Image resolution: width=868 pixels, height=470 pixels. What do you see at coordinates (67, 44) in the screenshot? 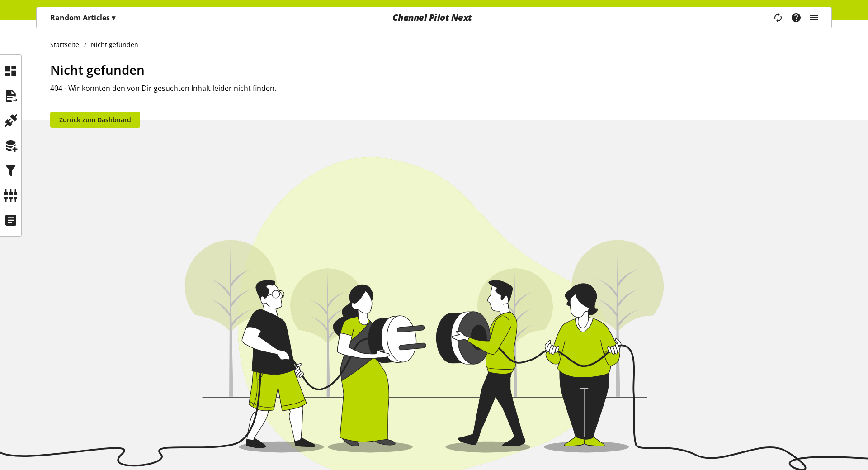
I see `a: Startseite` at bounding box center [67, 44].